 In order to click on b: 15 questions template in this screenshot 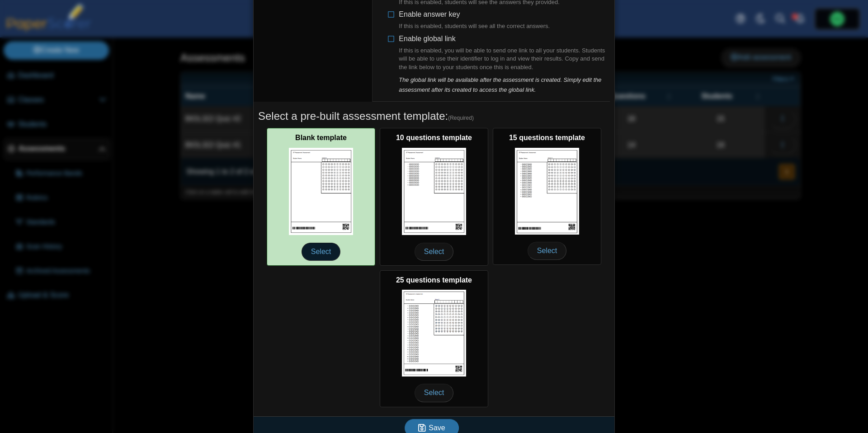, I will do `click(547, 137)`.